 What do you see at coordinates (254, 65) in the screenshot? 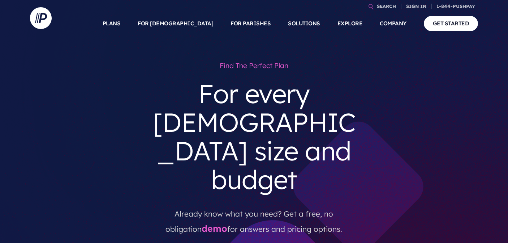
I see `h1: Find the perfect plan` at bounding box center [254, 65].